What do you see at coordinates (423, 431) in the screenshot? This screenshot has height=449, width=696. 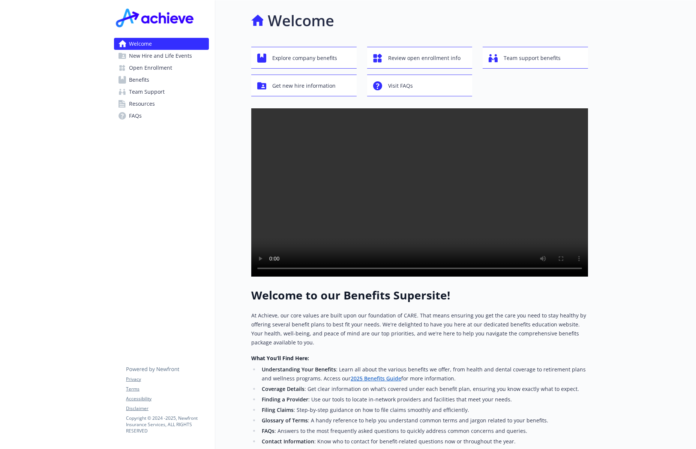 I see `li: : Answers to the most frequently asked questions to quickly address common concerns and queries.` at bounding box center [423, 431].